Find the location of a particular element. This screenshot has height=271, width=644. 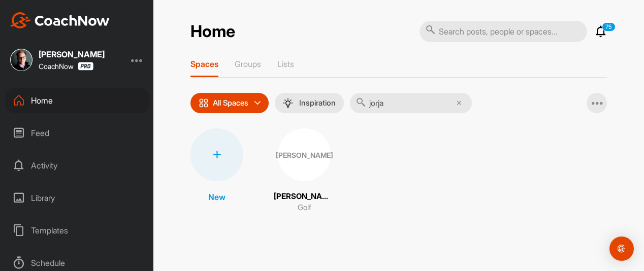

p: Spaces is located at coordinates (204, 64).